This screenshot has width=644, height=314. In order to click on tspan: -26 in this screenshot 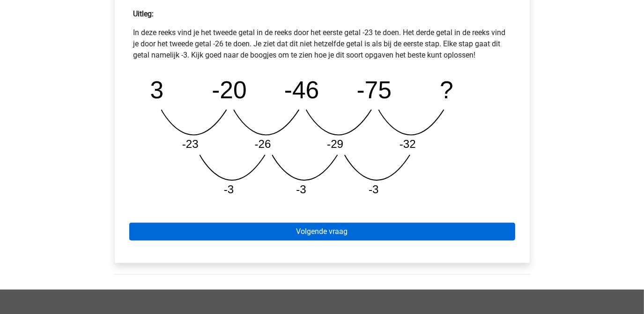, I will do `click(262, 144)`.